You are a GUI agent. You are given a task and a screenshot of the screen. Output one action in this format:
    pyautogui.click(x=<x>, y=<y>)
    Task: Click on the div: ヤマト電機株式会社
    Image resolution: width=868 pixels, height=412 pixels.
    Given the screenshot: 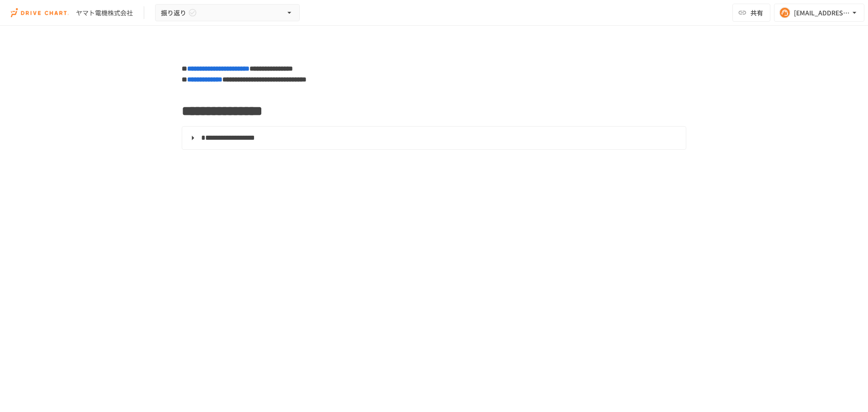 What is the action you would take?
    pyautogui.click(x=105, y=13)
    